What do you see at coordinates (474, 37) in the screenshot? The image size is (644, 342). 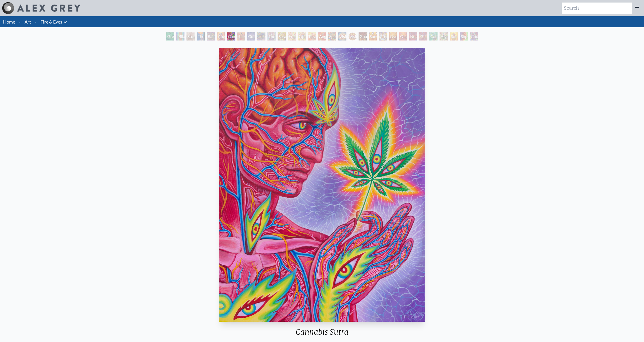 I see `div: Cuddle` at bounding box center [474, 37].